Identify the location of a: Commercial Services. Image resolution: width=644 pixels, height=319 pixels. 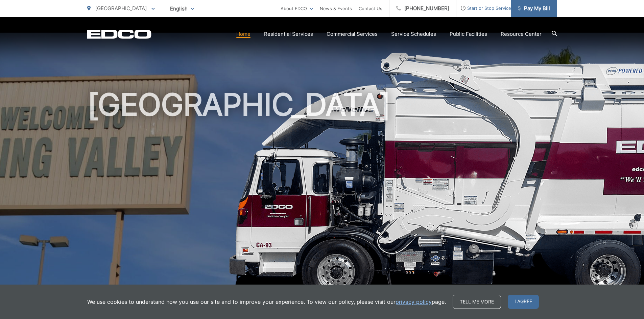
(352, 34).